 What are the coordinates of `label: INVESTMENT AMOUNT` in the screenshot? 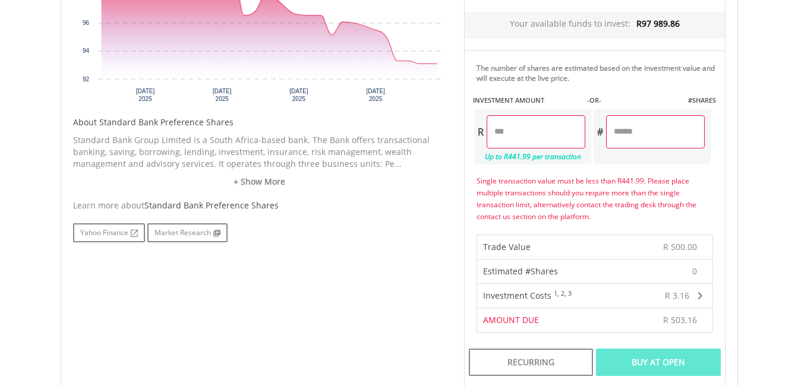 It's located at (509, 100).